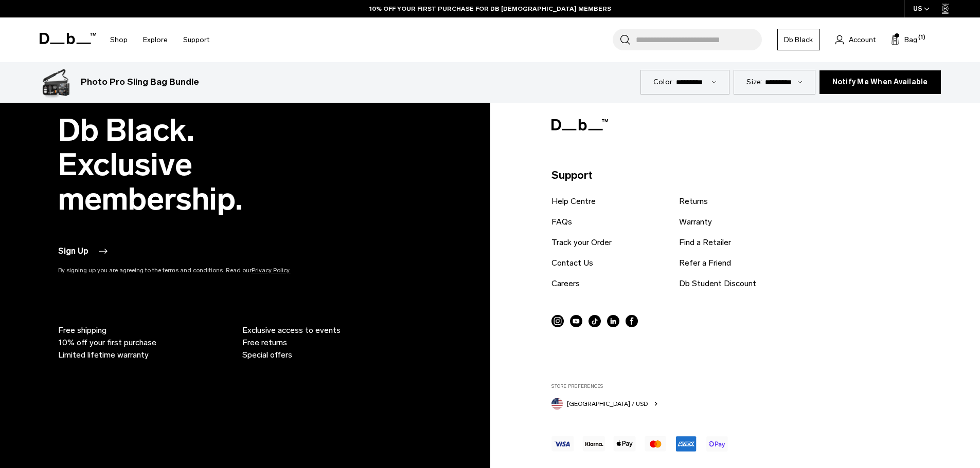  I want to click on a: Shop, so click(119, 40).